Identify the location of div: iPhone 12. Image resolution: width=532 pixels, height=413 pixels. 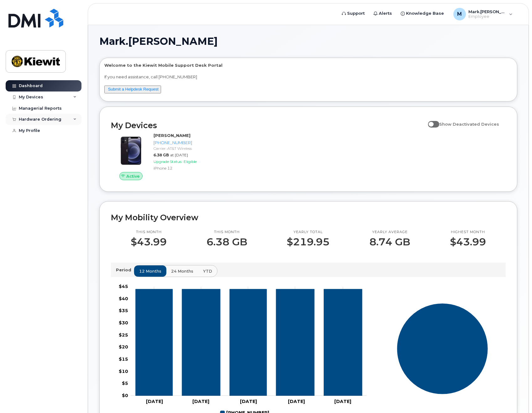
(177, 168).